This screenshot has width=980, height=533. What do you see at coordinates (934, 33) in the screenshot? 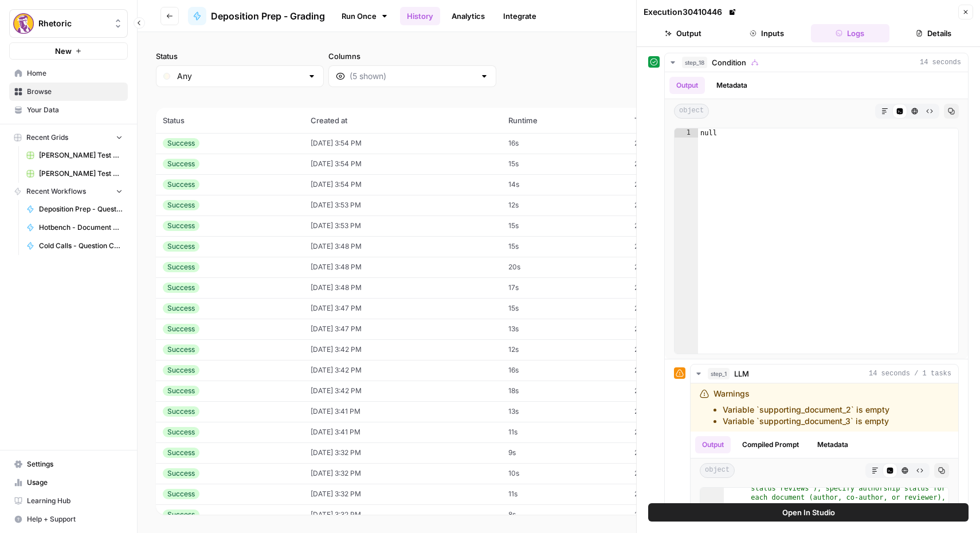
I see `button: Details` at bounding box center [934, 33].